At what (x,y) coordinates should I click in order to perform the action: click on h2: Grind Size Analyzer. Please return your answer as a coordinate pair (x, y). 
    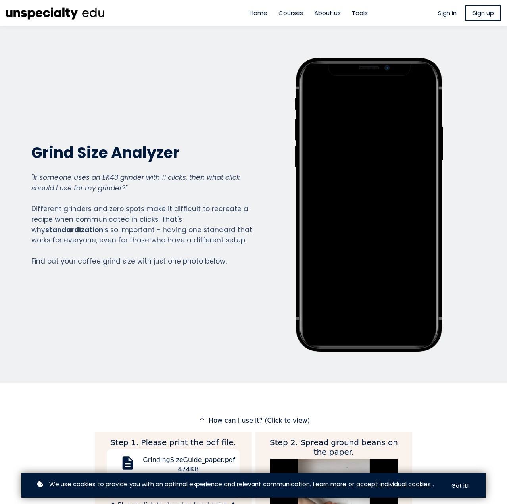
    Looking at the image, I should click on (142, 152).